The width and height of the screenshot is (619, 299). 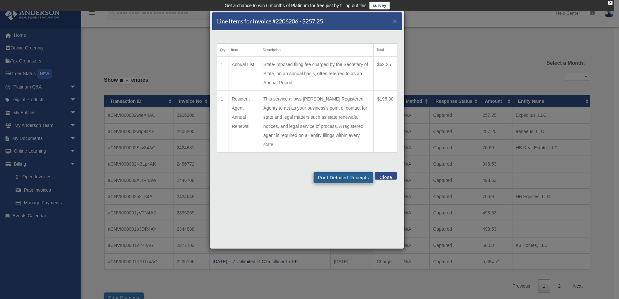 I want to click on th: Qty, so click(x=223, y=50).